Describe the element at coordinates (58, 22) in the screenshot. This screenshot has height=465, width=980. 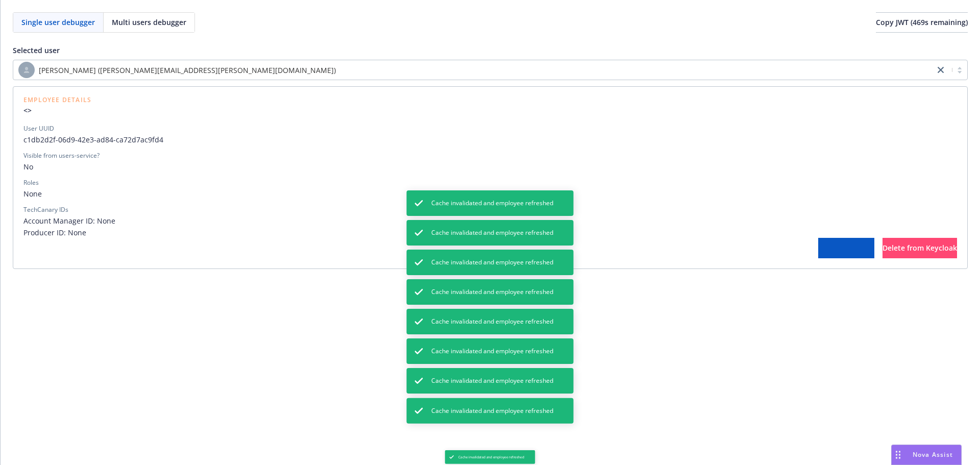
I see `span: Single user debugger` at that location.